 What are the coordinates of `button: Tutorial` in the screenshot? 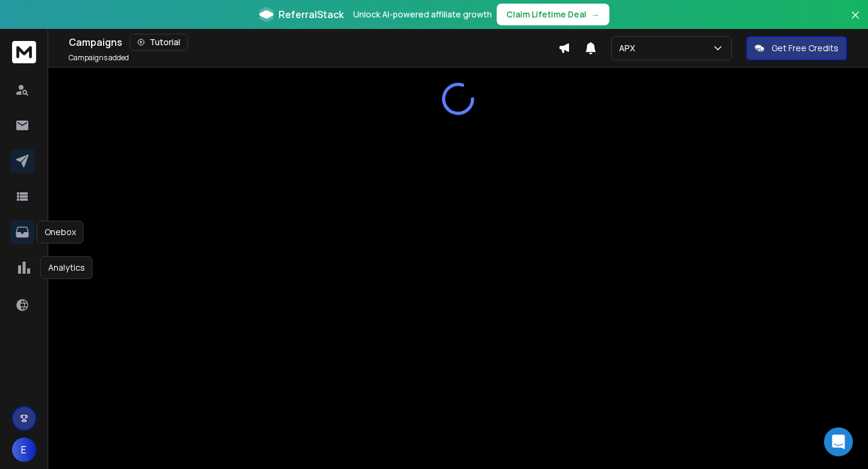 It's located at (158, 43).